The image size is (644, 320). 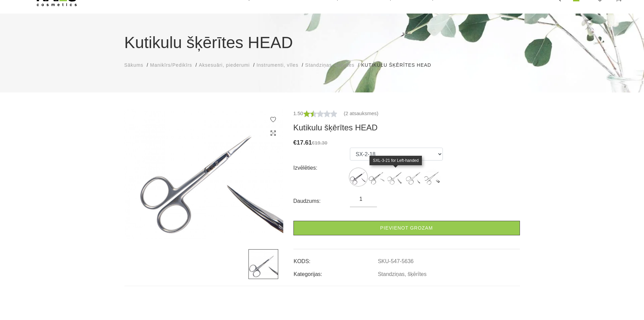 I want to click on span: Instrumenti, vīles, so click(x=278, y=65).